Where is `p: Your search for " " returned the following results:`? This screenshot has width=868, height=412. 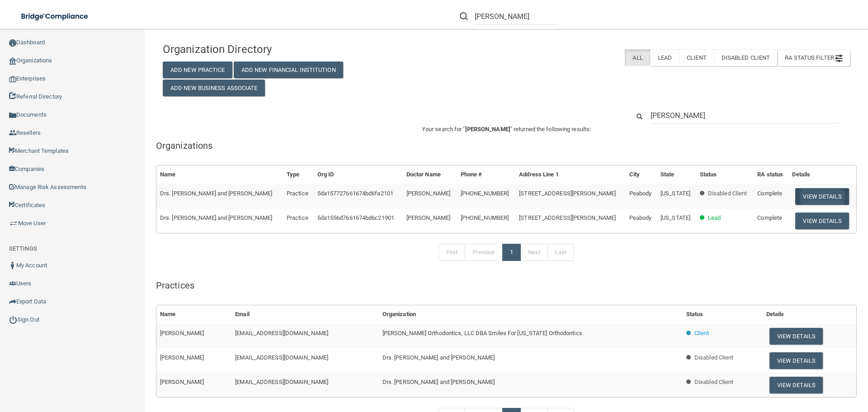 p: Your search for " " returned the following results: is located at coordinates (506, 129).